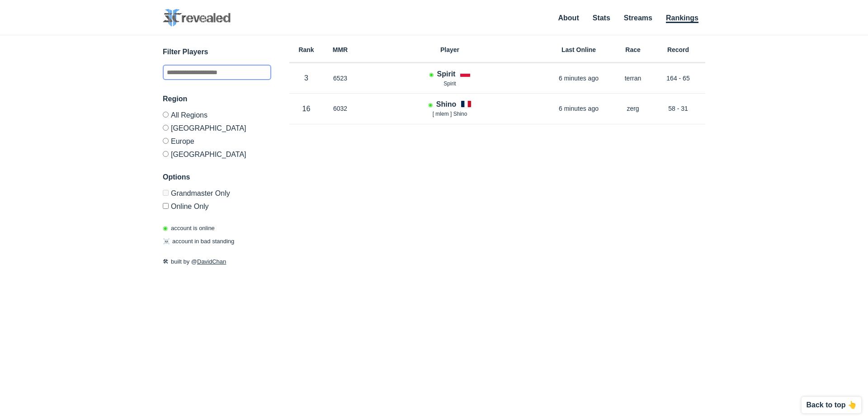 The width and height of the screenshot is (868, 420). Describe the element at coordinates (633, 109) in the screenshot. I see `p: zerg` at that location.